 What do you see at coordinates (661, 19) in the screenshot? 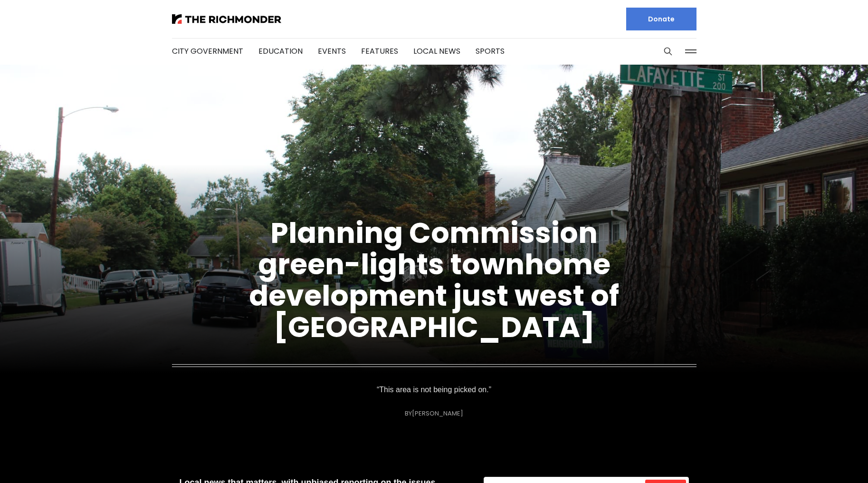
I see `a: Donate` at bounding box center [661, 19].